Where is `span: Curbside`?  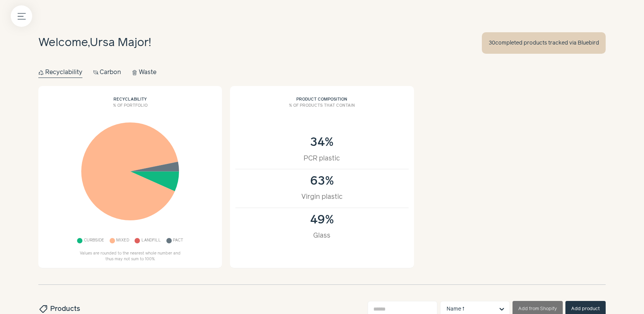 span: Curbside is located at coordinates (94, 240).